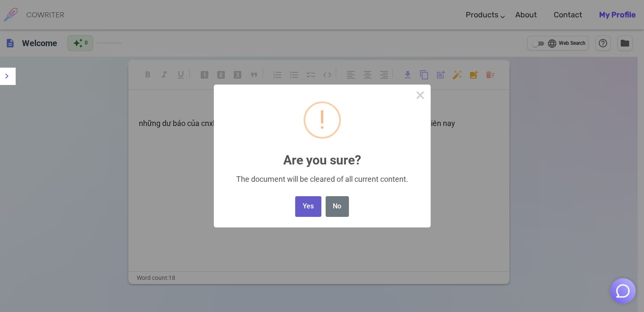 The width and height of the screenshot is (644, 312). I want to click on button: Yes, so click(308, 206).